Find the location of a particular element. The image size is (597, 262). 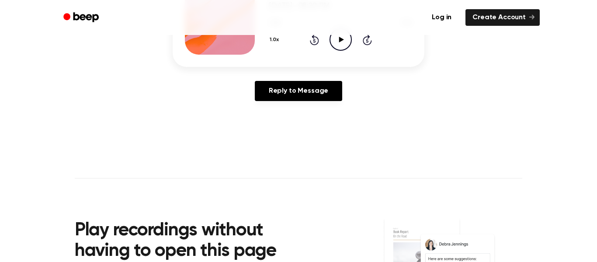

h2: Play recordings without having to open this page is located at coordinates (192, 241).